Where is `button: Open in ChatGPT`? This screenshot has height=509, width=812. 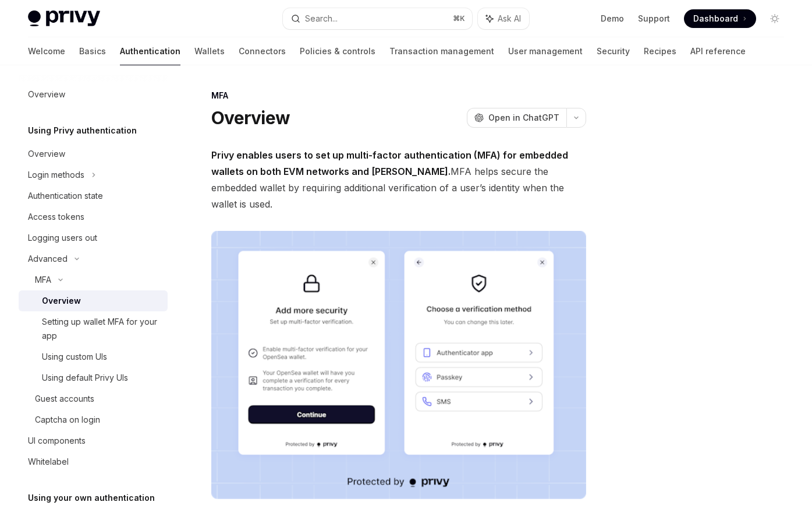
button: Open in ChatGPT is located at coordinates (516, 118).